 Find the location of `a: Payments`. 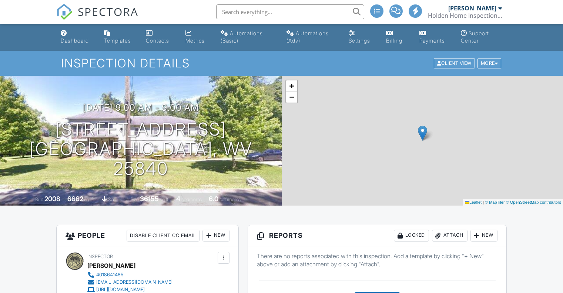

a: Payments is located at coordinates (434, 37).